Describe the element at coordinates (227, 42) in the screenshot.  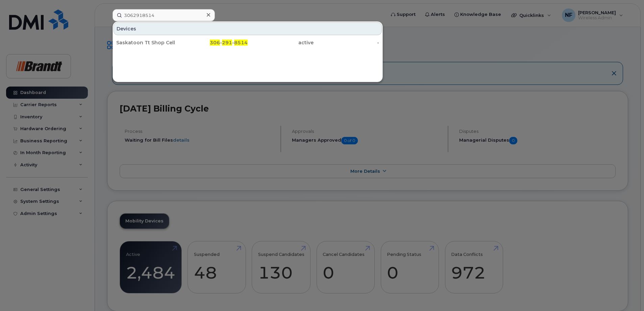
I see `span: 291` at that location.